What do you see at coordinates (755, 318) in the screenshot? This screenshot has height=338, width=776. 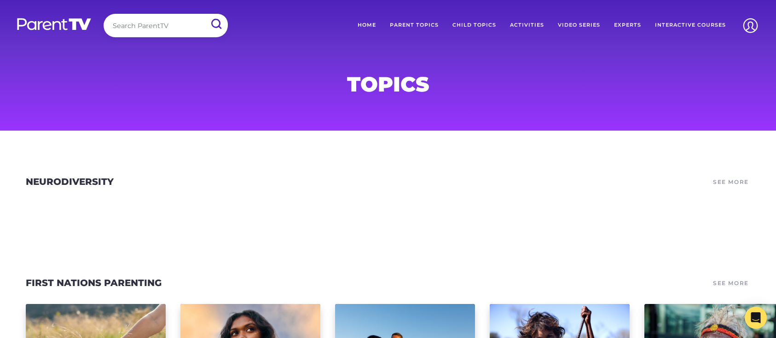 I see `div: Open Intercom Messenger` at bounding box center [755, 318].